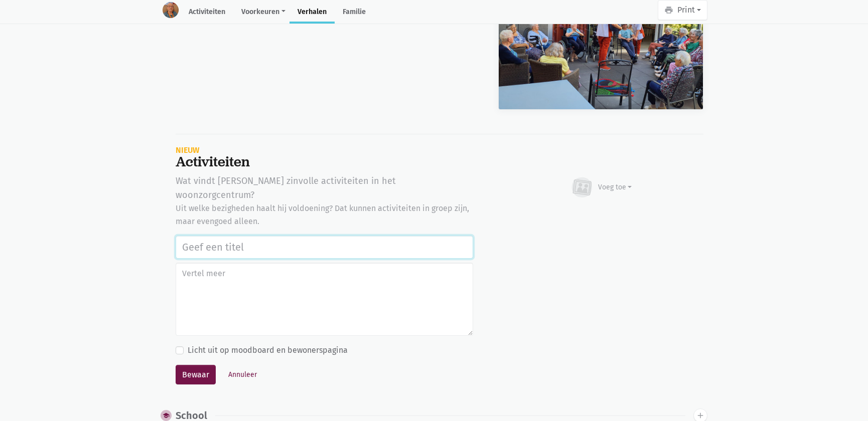  What do you see at coordinates (324, 214) in the screenshot?
I see `div: Uit welke bezigheden haalt hij voldoening? Dat kunnen activiteiten in groep zijn, maar evengoed a...` at bounding box center [324, 214].